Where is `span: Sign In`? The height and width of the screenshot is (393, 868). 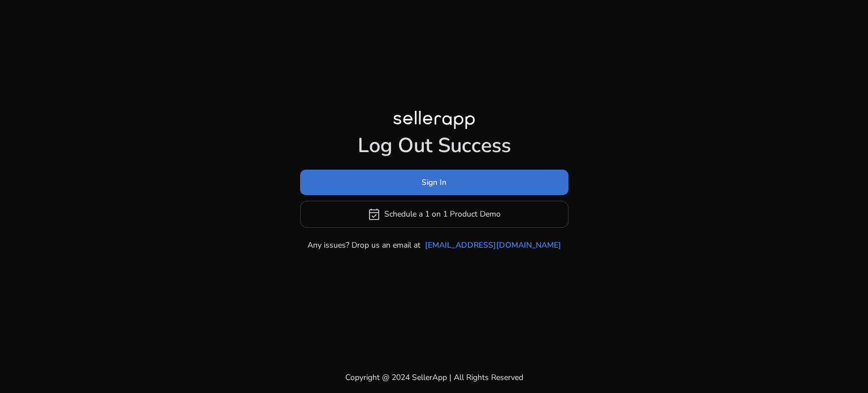
span: Sign In is located at coordinates (434, 182).